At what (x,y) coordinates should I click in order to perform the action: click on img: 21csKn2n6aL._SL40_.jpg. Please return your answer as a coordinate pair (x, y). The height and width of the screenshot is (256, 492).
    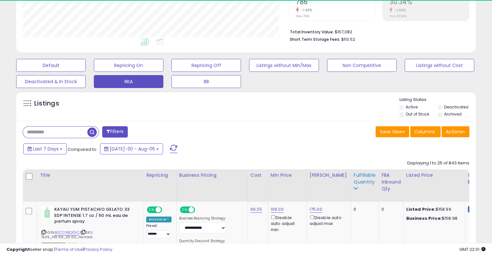
    Looking at the image, I should click on (47, 213).